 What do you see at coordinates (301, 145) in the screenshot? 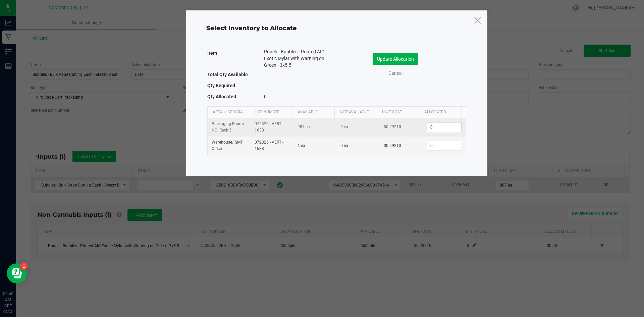
I see `span: 1 ea` at bounding box center [301, 145].